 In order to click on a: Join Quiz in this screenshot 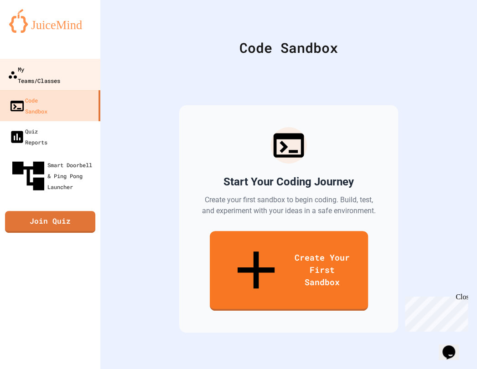, I will do `click(50, 222)`.